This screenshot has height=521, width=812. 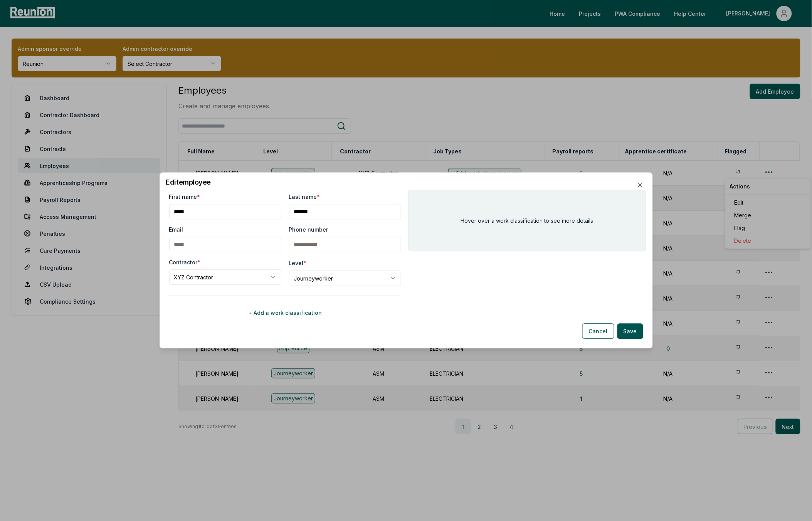 What do you see at coordinates (527, 221) in the screenshot?
I see `p: Hover over a work classification to see more details` at bounding box center [527, 221].